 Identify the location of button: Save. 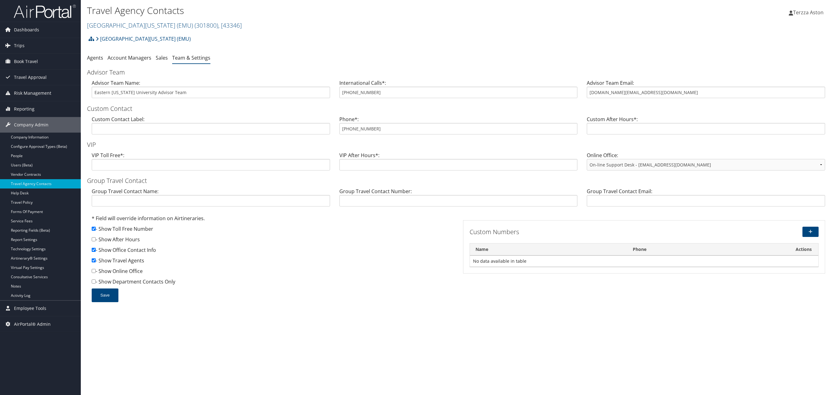
(105, 296).